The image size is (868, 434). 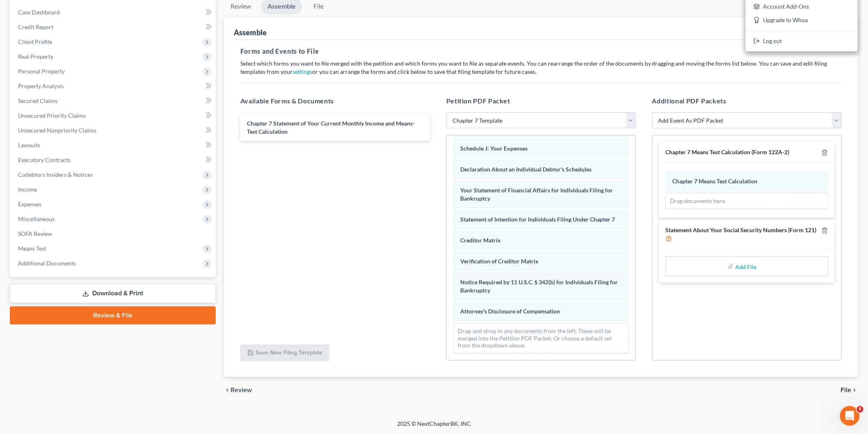 I want to click on h5: Available Forms & Documents, so click(x=335, y=101).